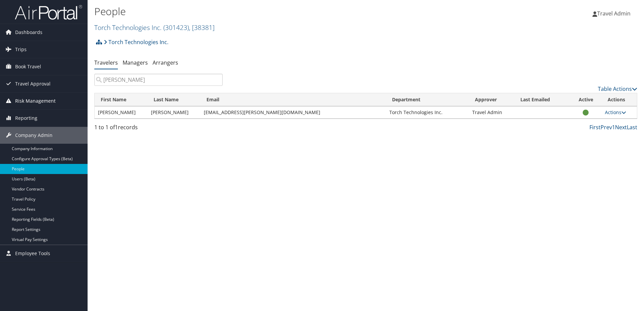 The image size is (644, 311). I want to click on th: Approver, so click(492, 100).